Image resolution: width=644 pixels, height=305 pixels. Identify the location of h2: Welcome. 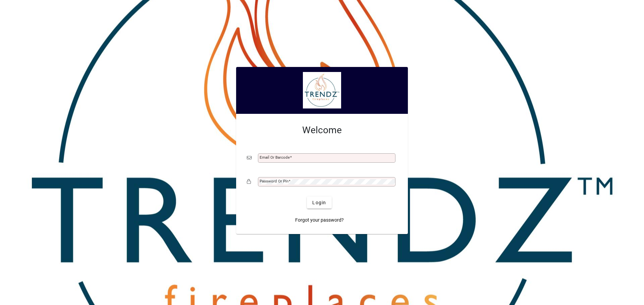
(322, 130).